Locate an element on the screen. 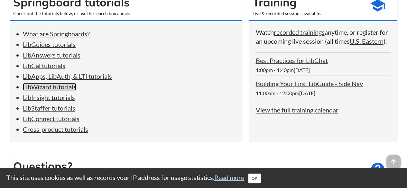 The image size is (407, 188). div: Check out the tutorials below, or use the search box above. is located at coordinates (126, 14).